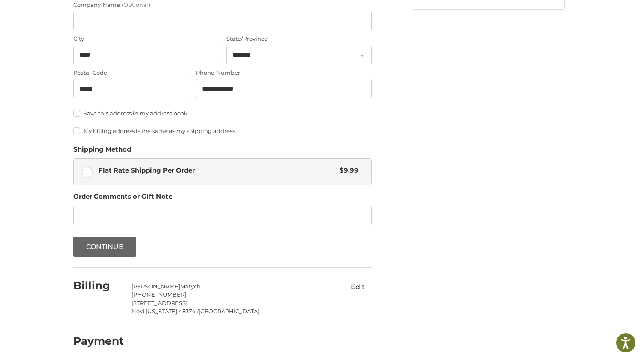 This screenshot has width=644, height=361. Describe the element at coordinates (99, 341) in the screenshot. I see `h2: Payment` at that location.